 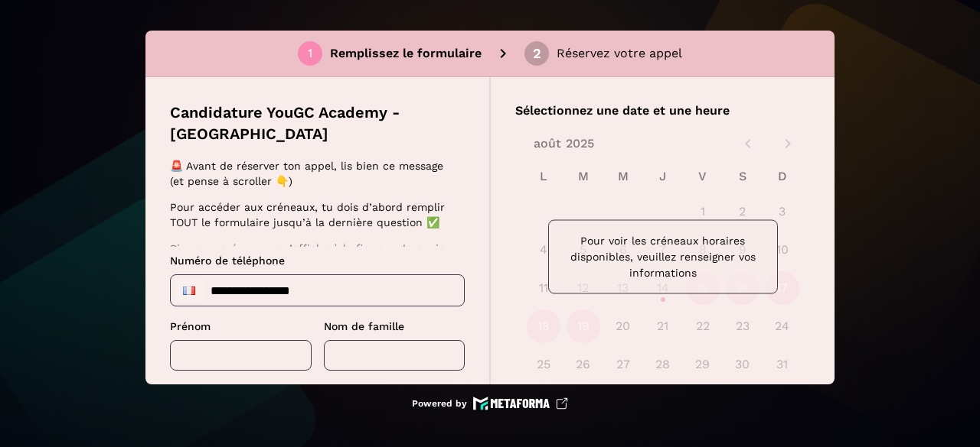 What do you see at coordinates (227, 261) in the screenshot?
I see `span: Numéro de téléphone` at bounding box center [227, 261].